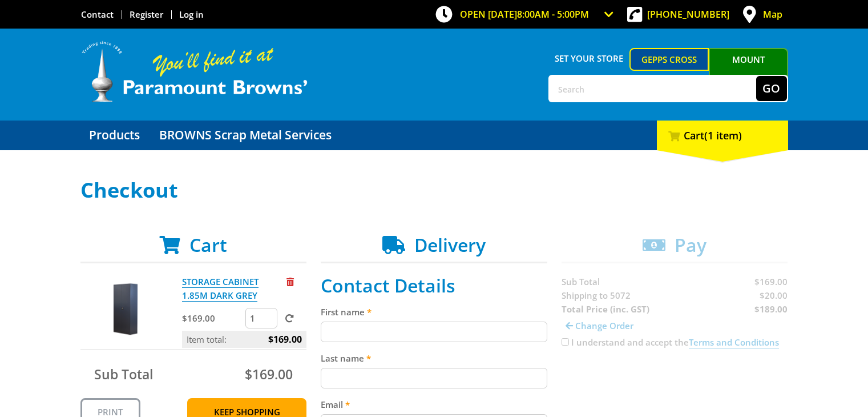 The image size is (868, 417). Describe the element at coordinates (208, 244) in the screenshot. I see `span: Cart` at that location.